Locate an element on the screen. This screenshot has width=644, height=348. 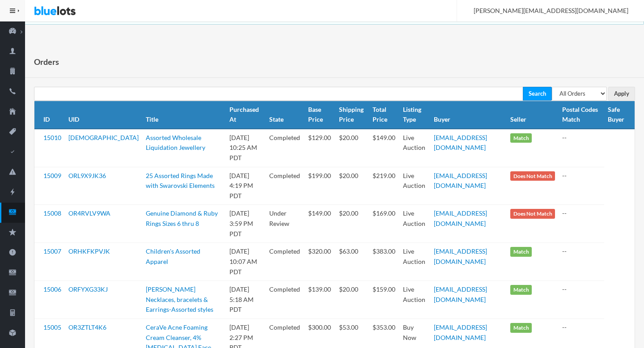
a: Genuine Diamond & Ruby Rings Sizes 6 thru 8 is located at coordinates (182, 218).